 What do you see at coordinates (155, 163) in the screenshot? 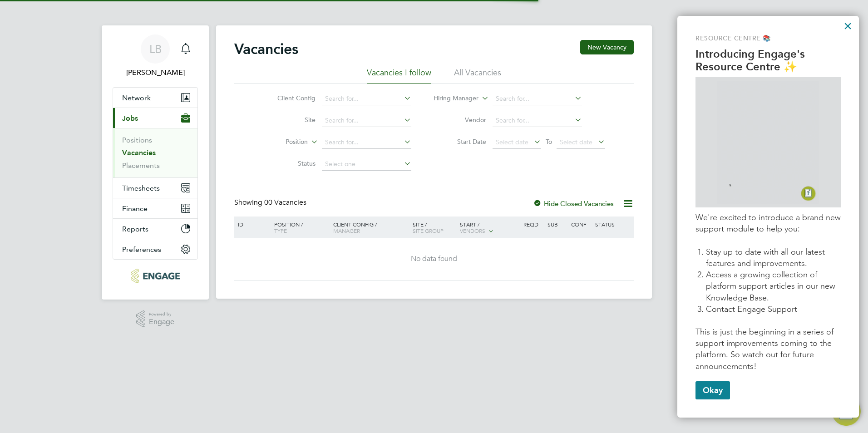
I see `nav: Main navigation` at bounding box center [155, 163].